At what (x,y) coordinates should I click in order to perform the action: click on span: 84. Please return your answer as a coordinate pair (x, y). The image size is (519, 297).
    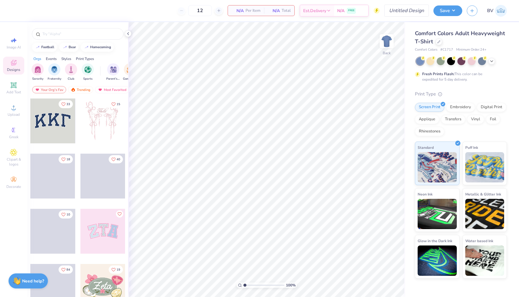
    Looking at the image, I should click on (68, 270).